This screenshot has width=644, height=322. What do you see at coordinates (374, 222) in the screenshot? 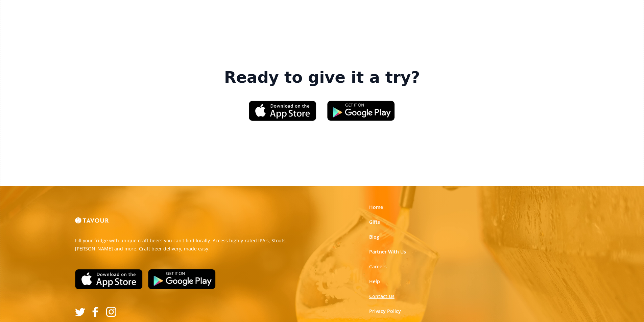
I see `a: Gifts` at bounding box center [374, 222].